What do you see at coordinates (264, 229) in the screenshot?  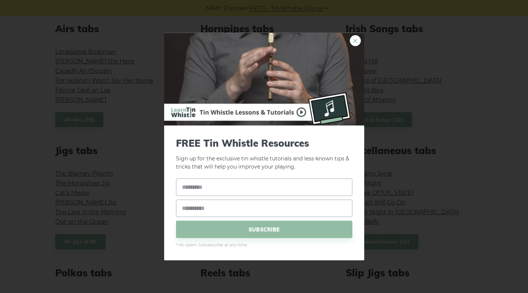 I see `span: SUBSCRIBE` at bounding box center [264, 229].